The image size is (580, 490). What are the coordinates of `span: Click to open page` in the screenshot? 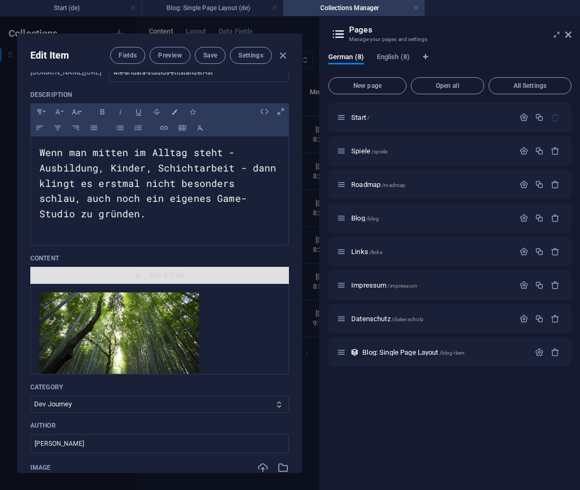 It's located at (365, 218).